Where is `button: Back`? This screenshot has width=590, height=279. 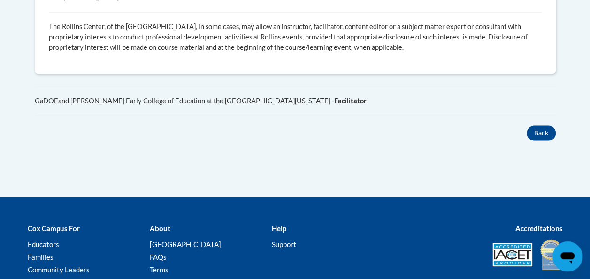 button: Back is located at coordinates (542, 133).